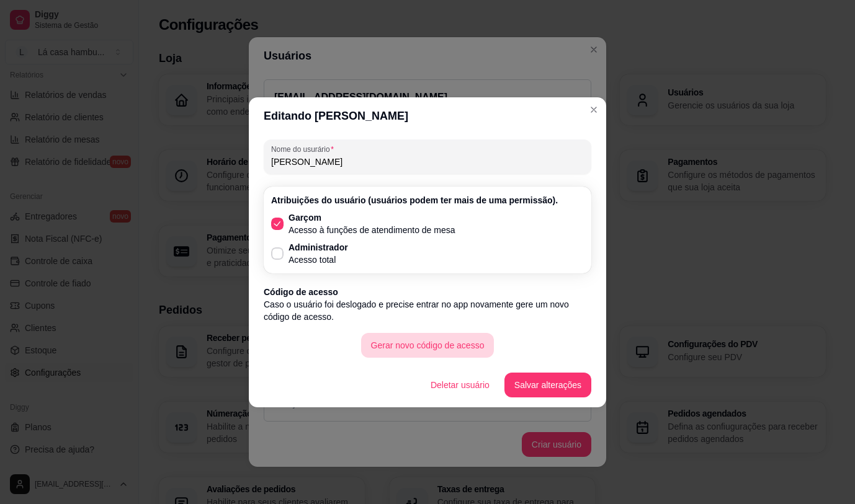 This screenshot has width=855, height=504. What do you see at coordinates (305, 149) in the screenshot?
I see `label: Nome do usurário` at bounding box center [305, 149].